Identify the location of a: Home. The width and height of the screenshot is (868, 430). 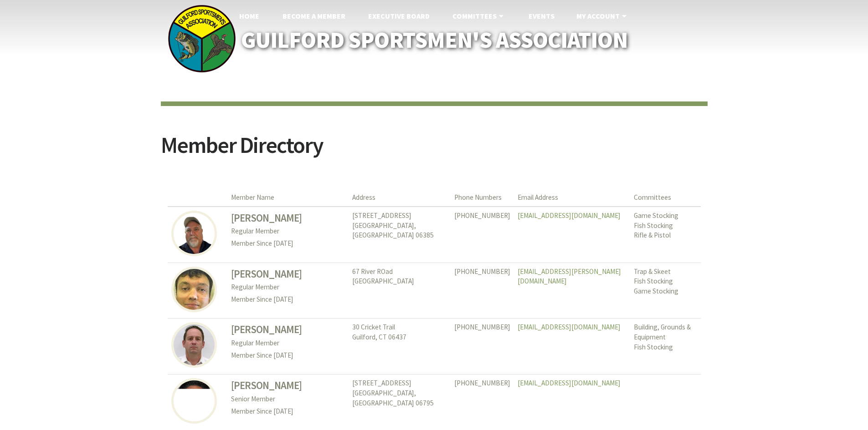
(249, 16).